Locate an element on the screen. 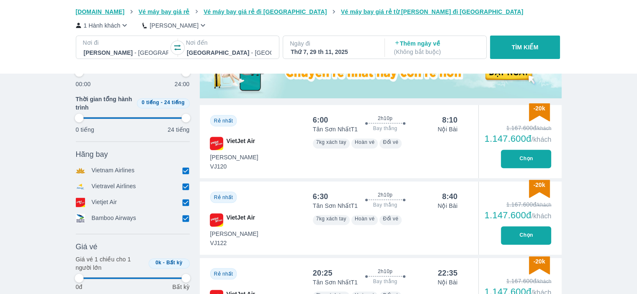 This screenshot has width=637, height=294. p: Thêm ngày về is located at coordinates (436, 48).